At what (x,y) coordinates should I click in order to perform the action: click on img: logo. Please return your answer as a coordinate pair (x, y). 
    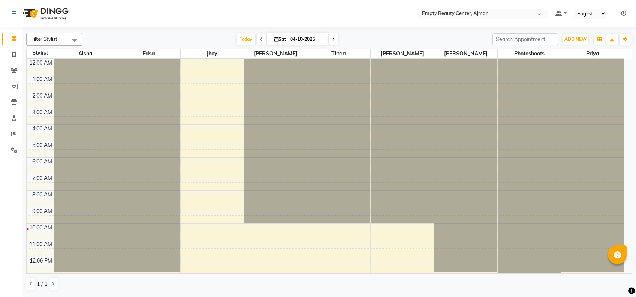
    Looking at the image, I should click on (45, 14).